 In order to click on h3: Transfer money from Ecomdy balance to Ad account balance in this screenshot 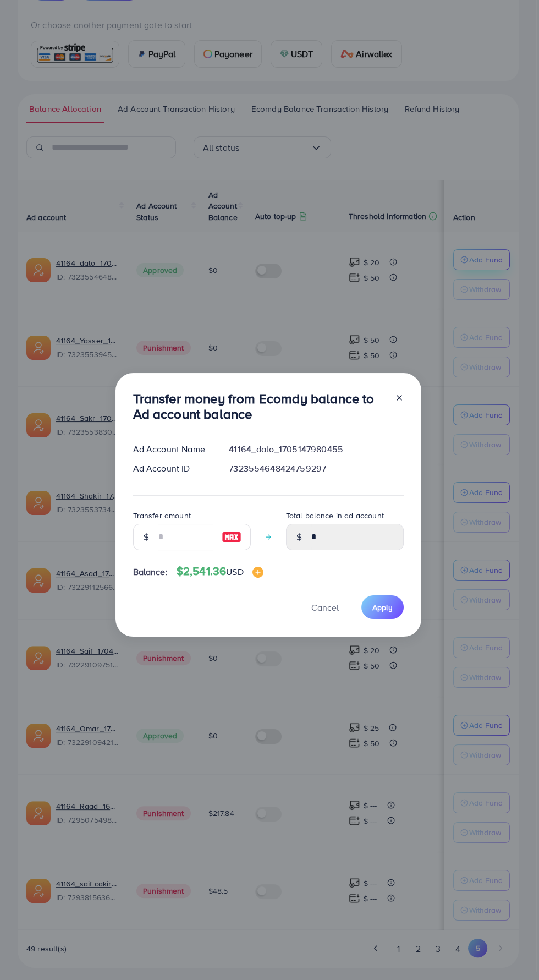, I will do `click(259, 406)`.